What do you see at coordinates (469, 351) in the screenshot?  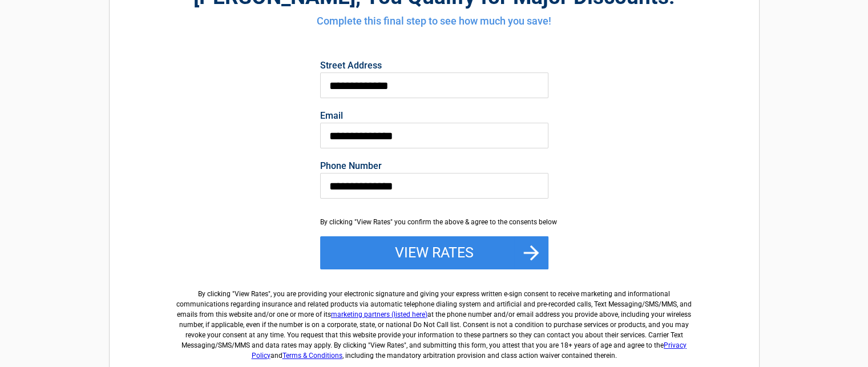 I see `a: Privacy Policy` at bounding box center [469, 351].